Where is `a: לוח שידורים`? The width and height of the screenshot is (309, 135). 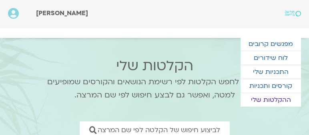
a: לוח שידורים is located at coordinates (270, 58).